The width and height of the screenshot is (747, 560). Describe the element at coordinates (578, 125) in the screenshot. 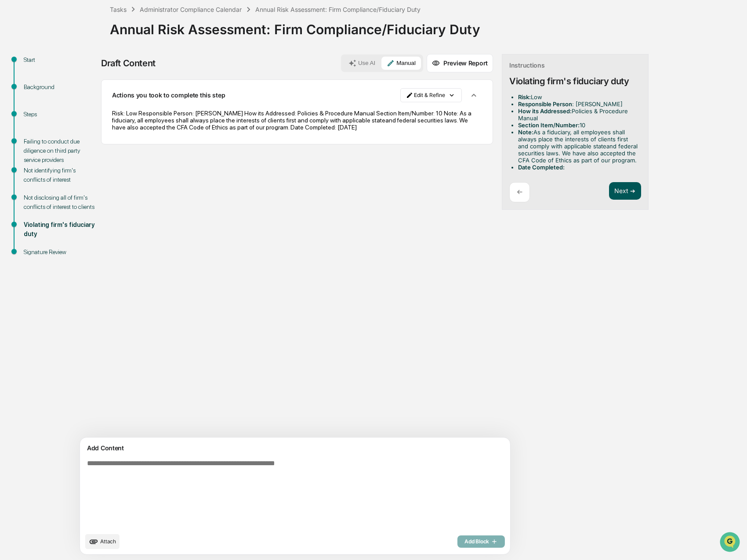

I see `li: 10` at that location.